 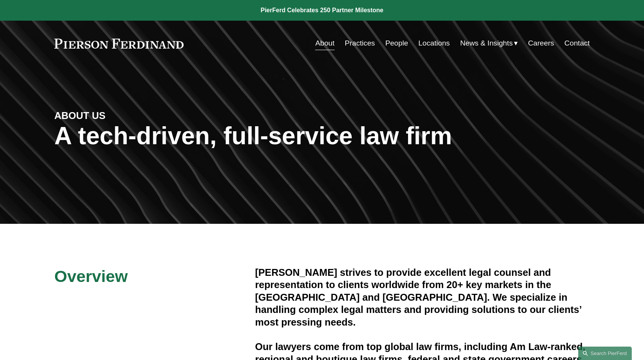 What do you see at coordinates (487, 43) in the screenshot?
I see `span: News & Insights` at bounding box center [487, 43].